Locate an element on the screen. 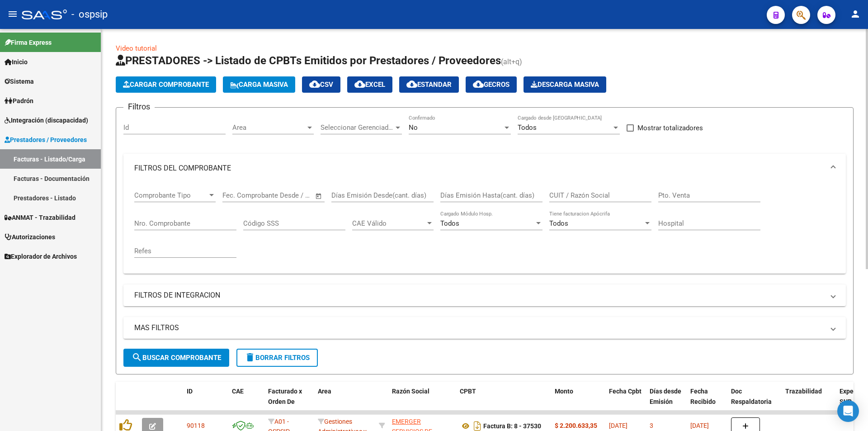 This screenshot has height=431, width=868. span: Cargar Comprobante is located at coordinates (166, 84).